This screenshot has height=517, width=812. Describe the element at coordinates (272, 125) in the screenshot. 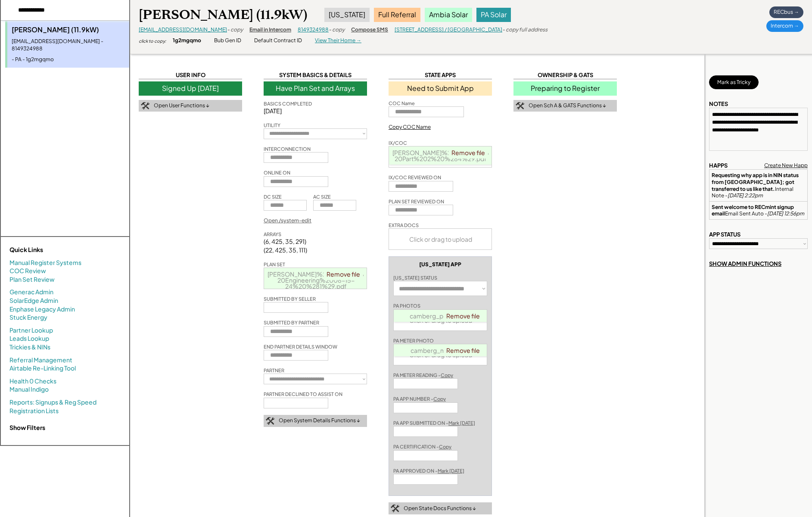

I see `div: UTILITY` at that location.